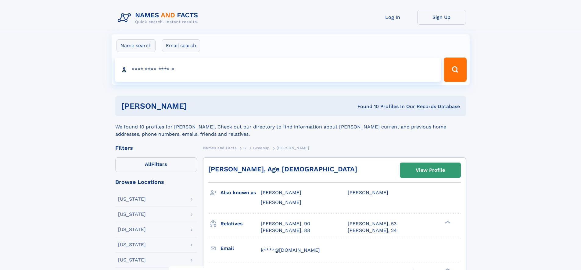  I want to click on h3: Relatives, so click(240, 224).